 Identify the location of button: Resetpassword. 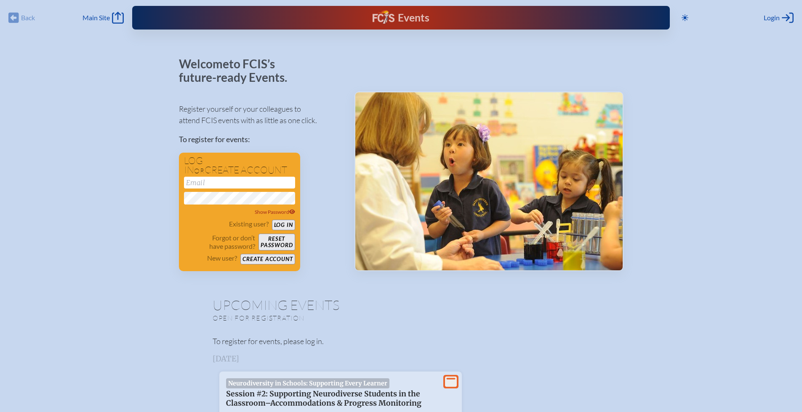
(277, 242).